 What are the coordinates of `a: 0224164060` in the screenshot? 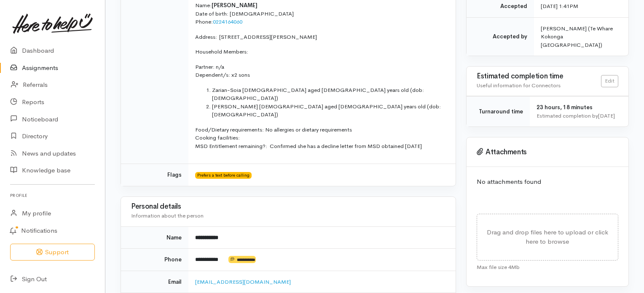 It's located at (228, 22).